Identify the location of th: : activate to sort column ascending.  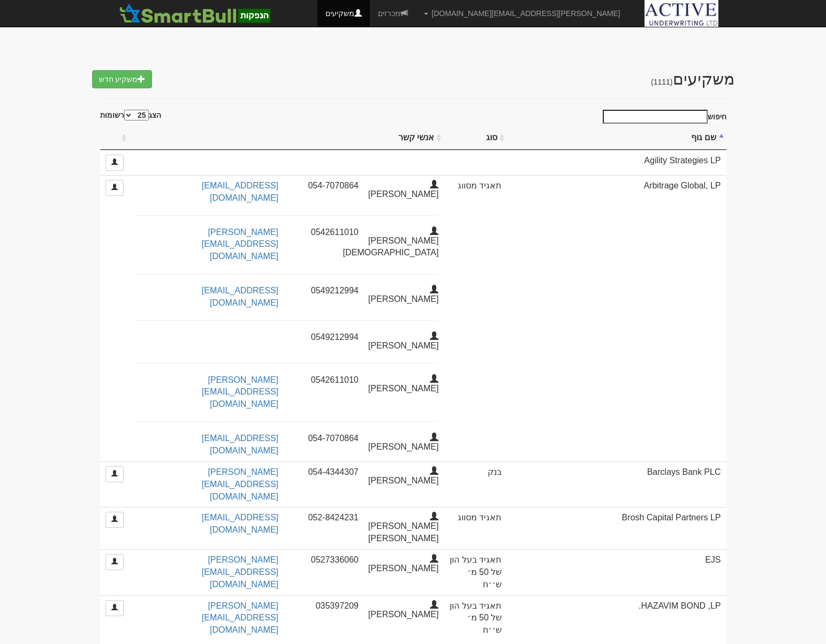
(114, 138).